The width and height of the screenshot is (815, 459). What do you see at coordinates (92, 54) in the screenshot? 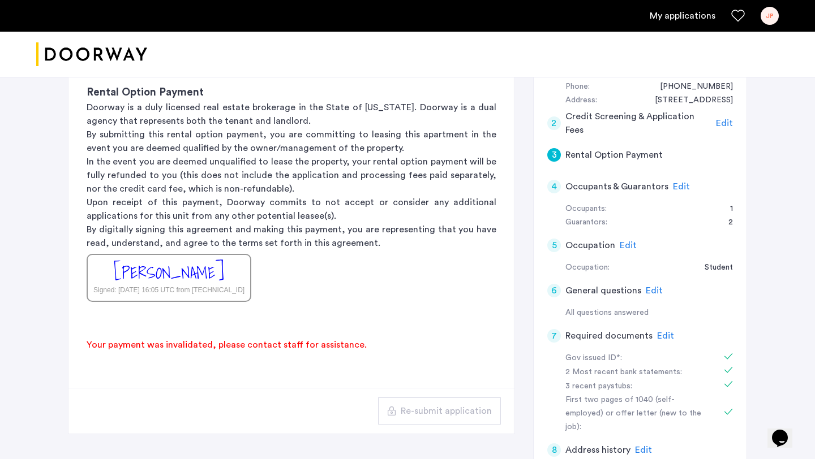
I see `img: logo` at bounding box center [92, 54].